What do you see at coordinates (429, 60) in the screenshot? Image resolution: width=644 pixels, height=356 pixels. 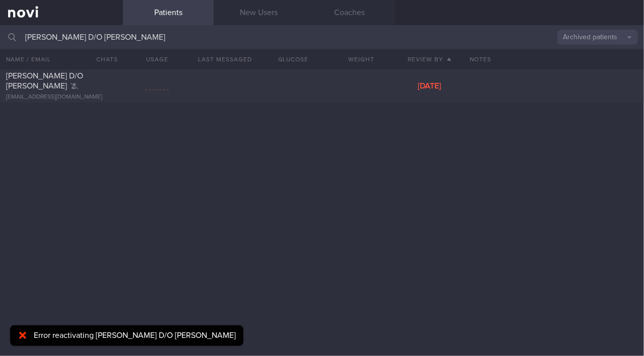 I see `button: Review By` at bounding box center [429, 60].